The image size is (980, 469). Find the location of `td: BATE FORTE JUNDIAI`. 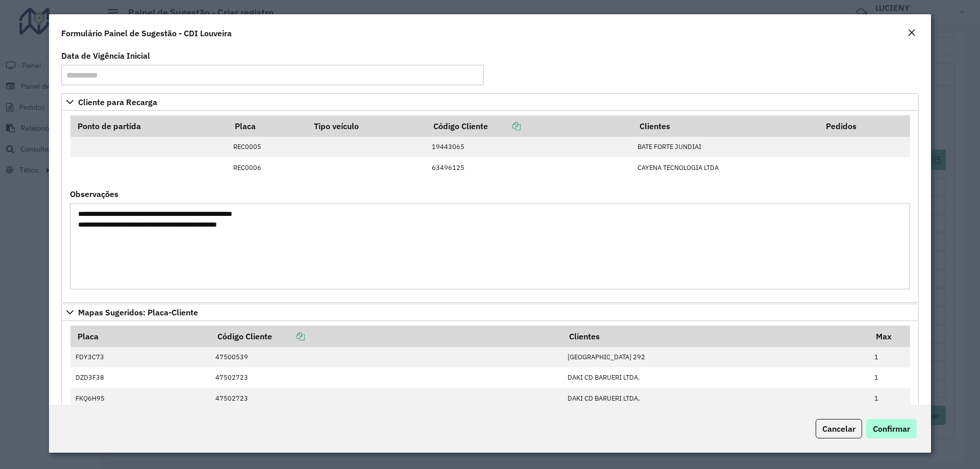

td: BATE FORTE JUNDIAI is located at coordinates (726, 147).